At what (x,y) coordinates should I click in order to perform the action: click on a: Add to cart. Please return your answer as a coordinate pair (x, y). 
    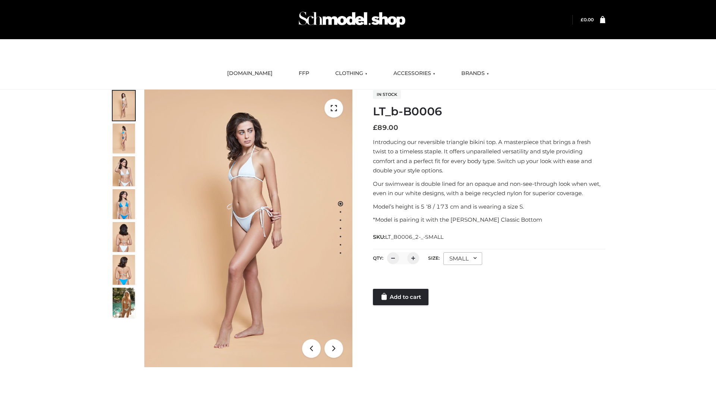
    Looking at the image, I should click on (401, 297).